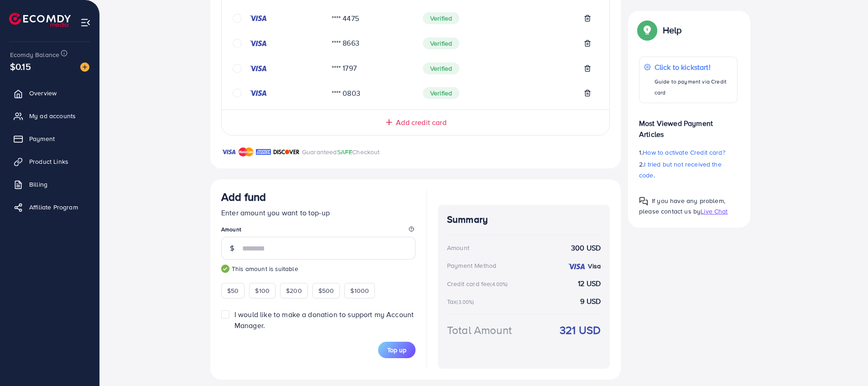  Describe the element at coordinates (524, 220) in the screenshot. I see `h4: Summary` at that location.